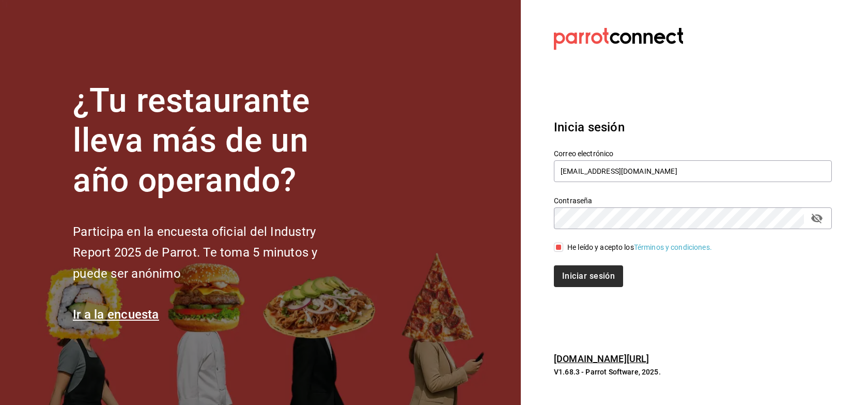  I want to click on label: Correo electrónico, so click(693, 153).